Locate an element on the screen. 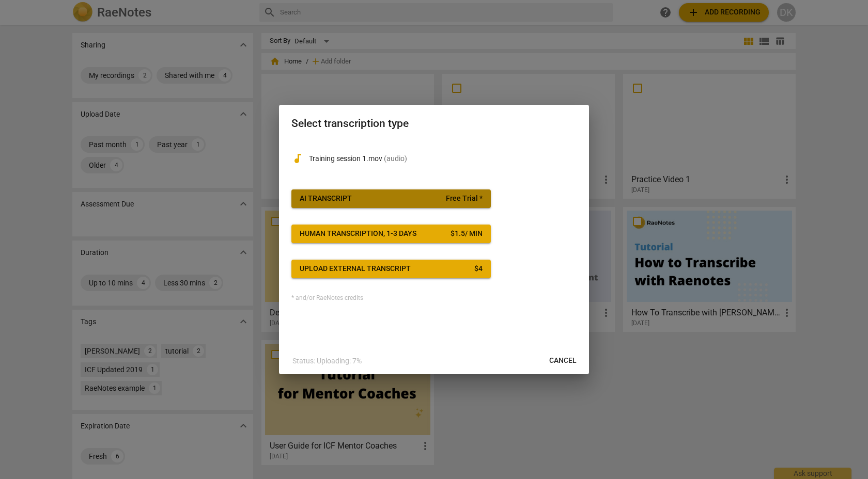 This screenshot has height=479, width=868. p: Status: Uploading: 7% is located at coordinates (327, 361).